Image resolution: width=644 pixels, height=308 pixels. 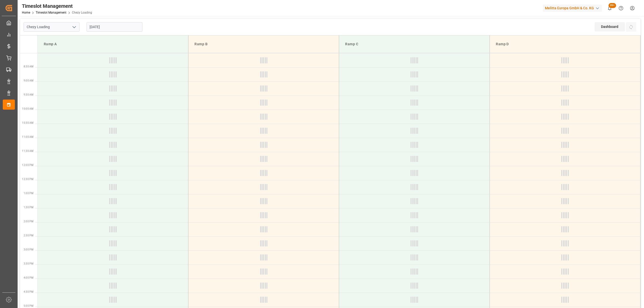 What do you see at coordinates (26, 12) in the screenshot?
I see `a: Home` at bounding box center [26, 12].